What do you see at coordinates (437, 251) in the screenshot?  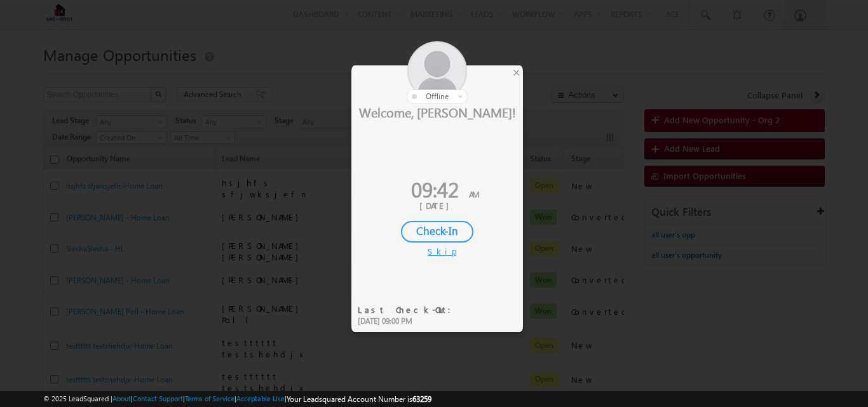 I see `div: Skip` at bounding box center [437, 251].